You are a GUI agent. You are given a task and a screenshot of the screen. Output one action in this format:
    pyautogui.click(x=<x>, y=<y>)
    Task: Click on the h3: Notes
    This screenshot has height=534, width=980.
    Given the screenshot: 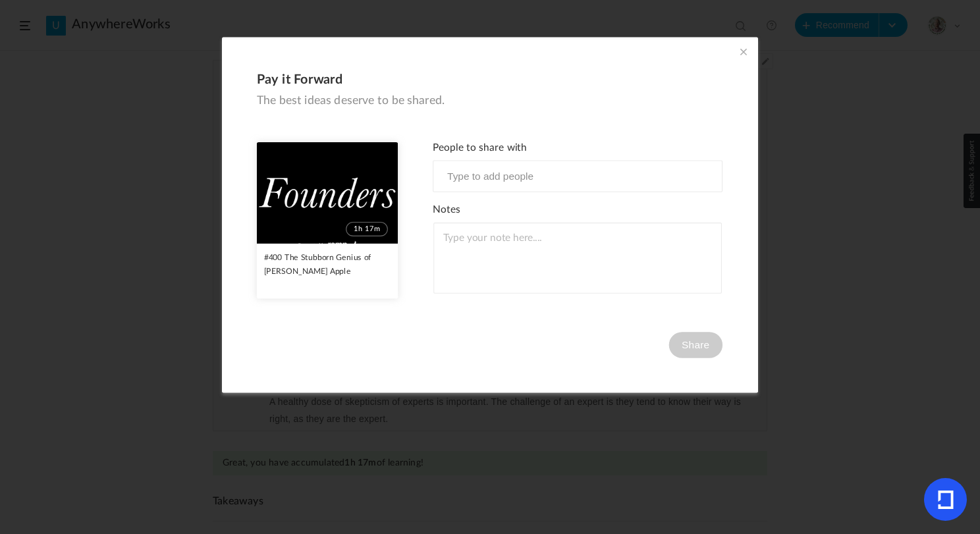 What is the action you would take?
    pyautogui.click(x=578, y=210)
    